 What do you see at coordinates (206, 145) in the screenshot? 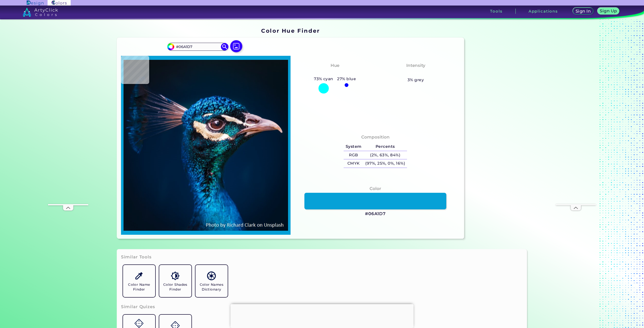
I see `img: img_pavlin.jpg` at bounding box center [206, 145].